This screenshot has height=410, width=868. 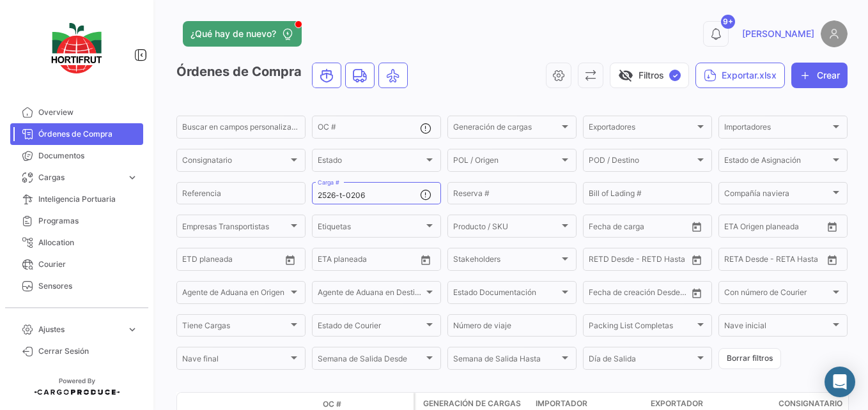 What do you see at coordinates (236, 328) in the screenshot?
I see `span: Tiene Cargas` at bounding box center [236, 328].